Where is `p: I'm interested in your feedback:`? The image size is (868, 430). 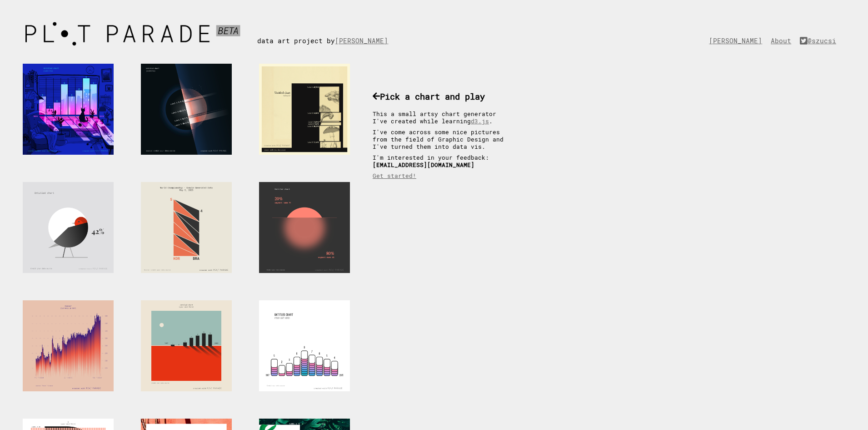 p: I'm interested in your feedback: is located at coordinates (443, 161).